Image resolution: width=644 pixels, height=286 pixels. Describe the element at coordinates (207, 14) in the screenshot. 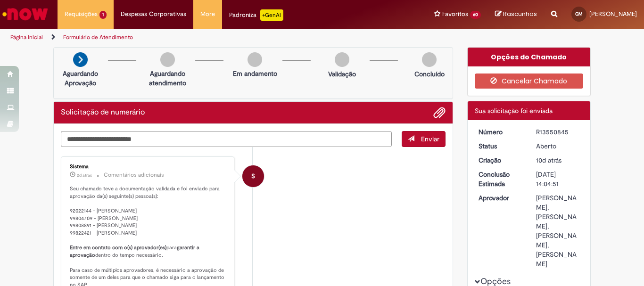

I see `span: More` at that location.